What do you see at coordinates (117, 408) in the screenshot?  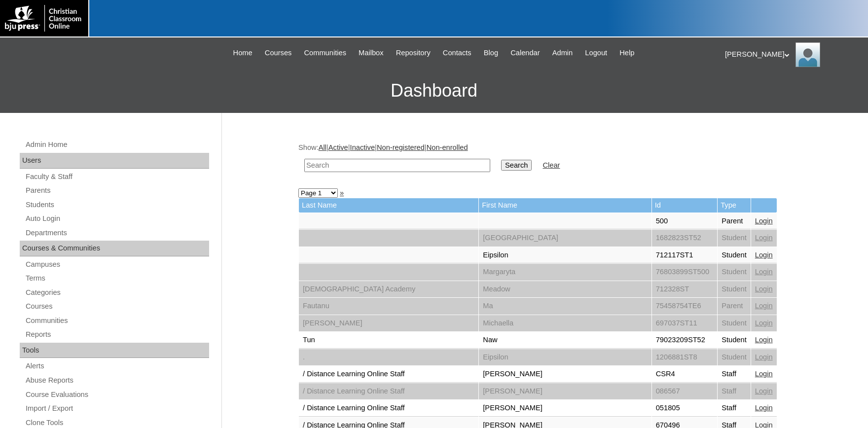 I see `a: Import / Export` at bounding box center [117, 408].